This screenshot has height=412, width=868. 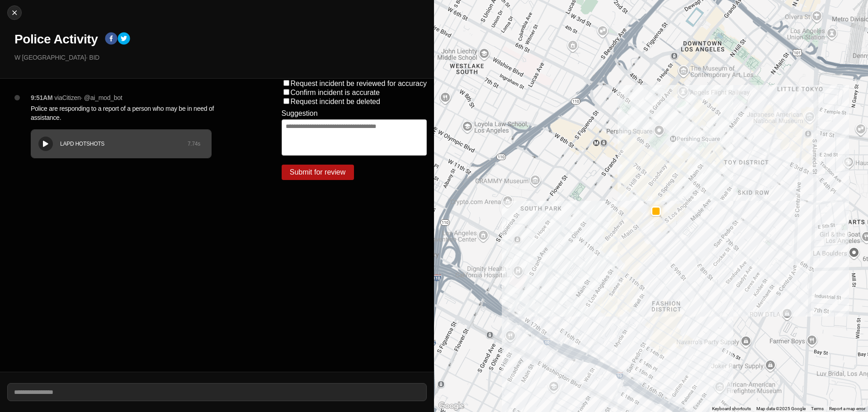 I want to click on p: 9:51AM, so click(x=42, y=98).